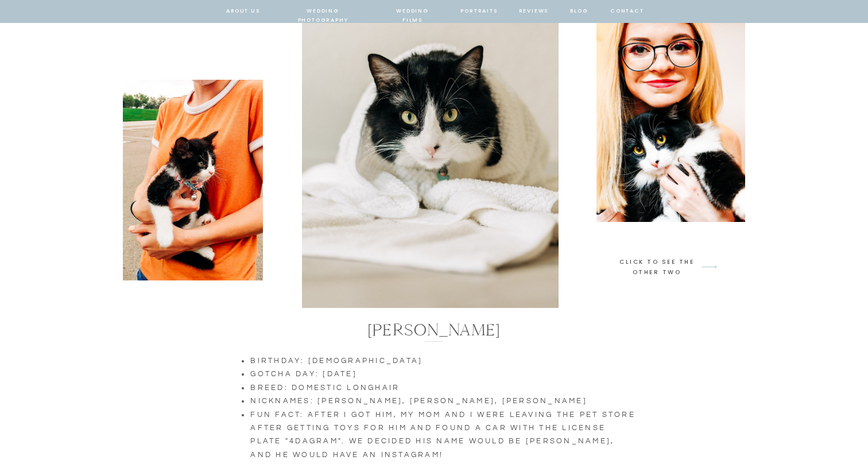 Image resolution: width=868 pixels, height=472 pixels. What do you see at coordinates (579, 12) in the screenshot?
I see `a: blog` at bounding box center [579, 12].